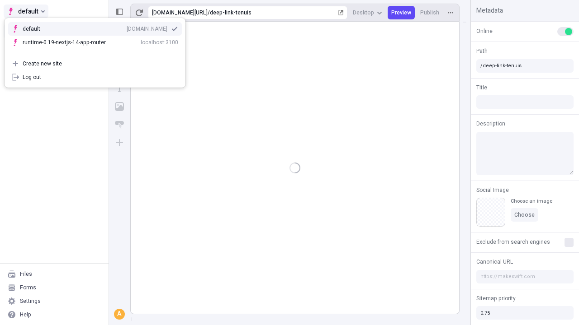 The height and width of the screenshot is (325, 579). I want to click on span: Desktop, so click(363, 13).